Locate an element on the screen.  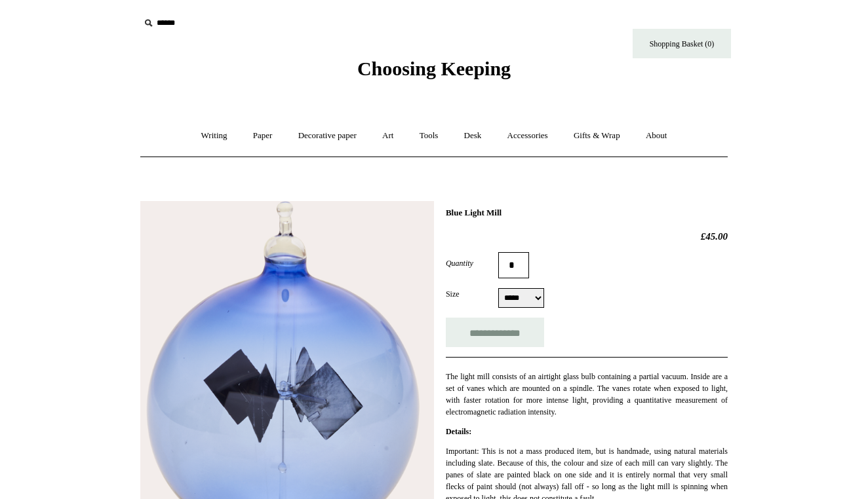
a: Accessories is located at coordinates (527, 135).